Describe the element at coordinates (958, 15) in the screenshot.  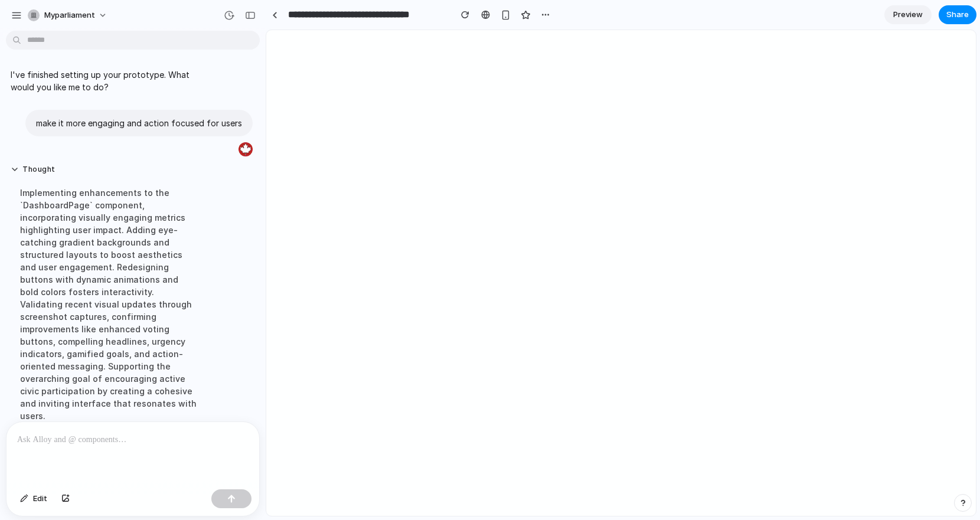
I see `span: Share` at that location.